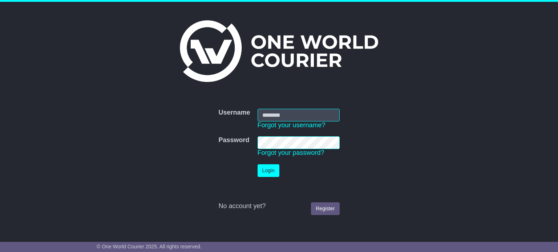 Image resolution: width=558 pixels, height=252 pixels. I want to click on label: Password, so click(234, 141).